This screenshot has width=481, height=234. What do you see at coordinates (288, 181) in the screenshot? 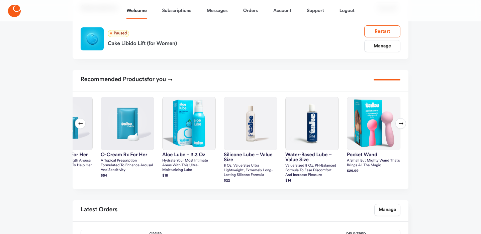
I see `strong: $ 14` at bounding box center [288, 181].